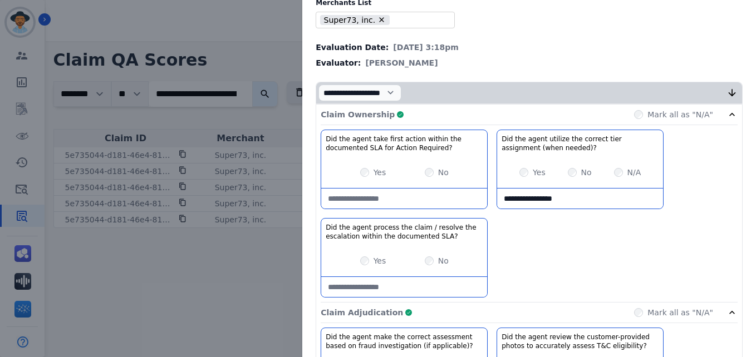  Describe the element at coordinates (634, 172) in the screenshot. I see `label: N/A` at that location.